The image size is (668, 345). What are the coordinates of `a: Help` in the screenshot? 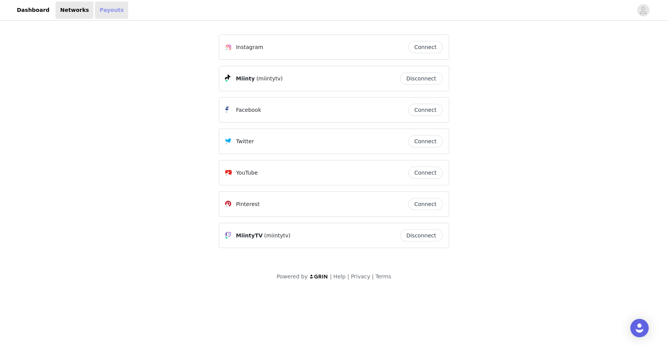 It's located at (339, 276).